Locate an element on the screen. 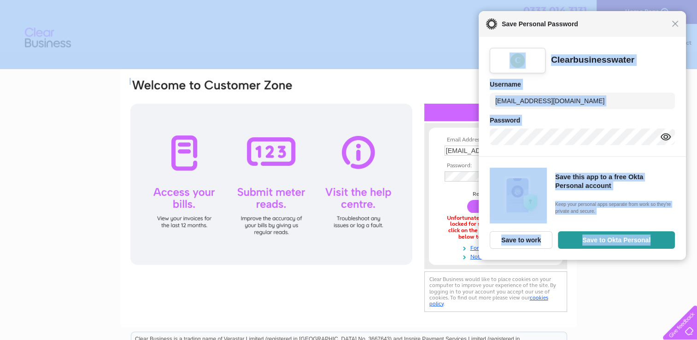 Image resolution: width=697 pixels, height=340 pixels. span: Save Personal Password is located at coordinates (584, 24).